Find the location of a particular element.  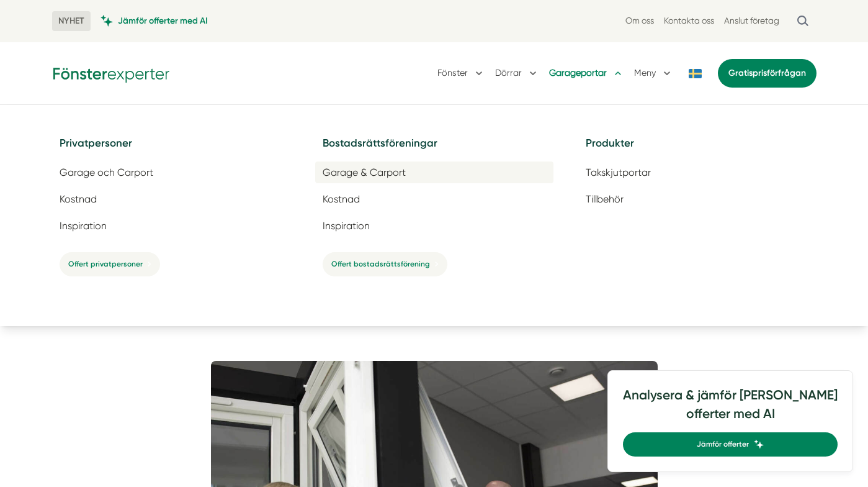

span: NYHET is located at coordinates (72, 22).